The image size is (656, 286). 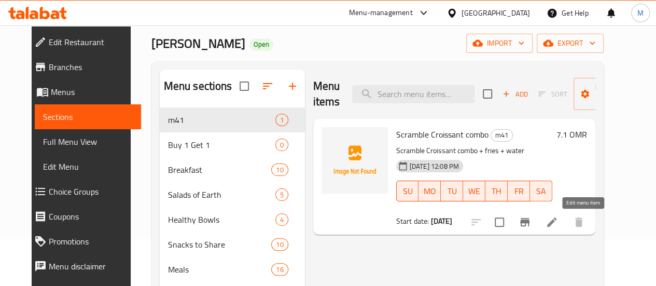 I want to click on span: Salads of Earth, so click(x=222, y=195).